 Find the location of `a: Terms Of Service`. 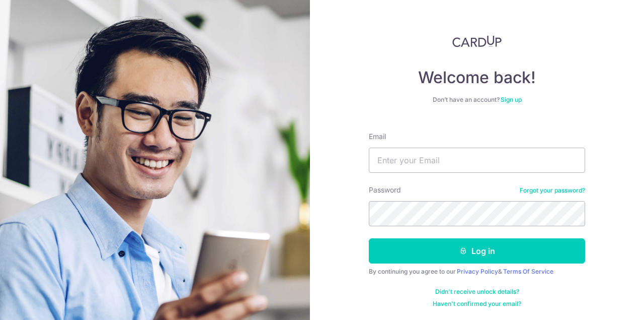

a: Terms Of Service is located at coordinates (528, 271).